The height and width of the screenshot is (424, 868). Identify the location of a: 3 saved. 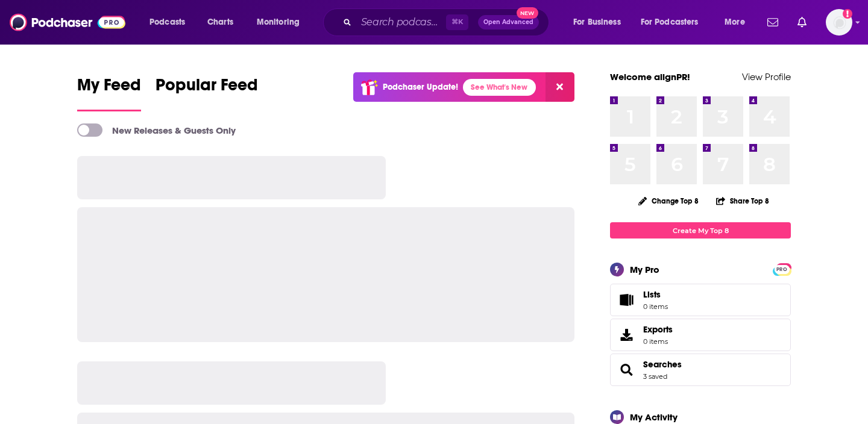
(656, 377).